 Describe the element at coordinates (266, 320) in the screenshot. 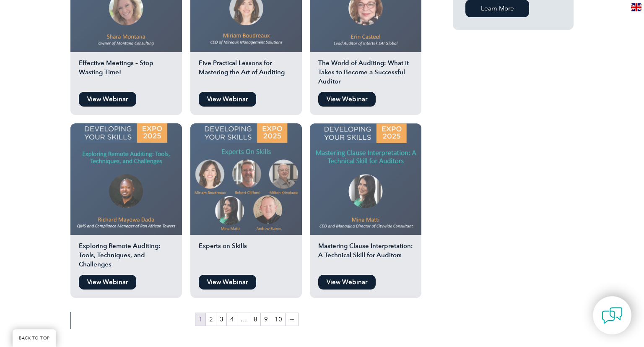

I see `a: Page 9` at that location.